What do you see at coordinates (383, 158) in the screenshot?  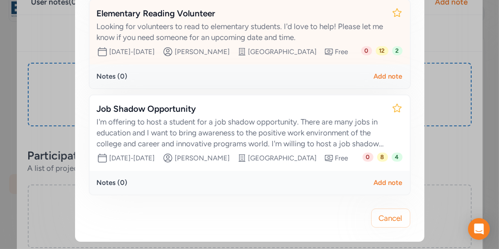 I see `span: 8` at bounding box center [383, 158].